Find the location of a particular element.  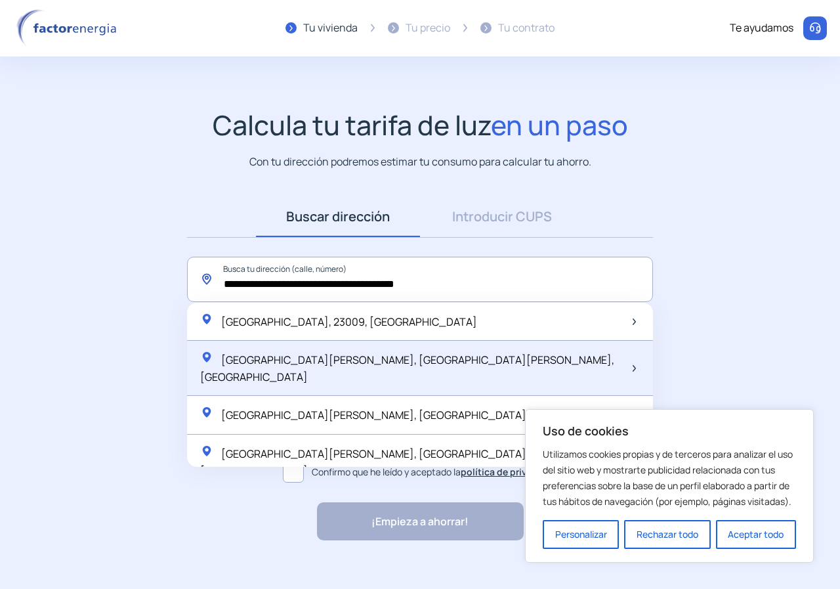

img: llamar is located at coordinates (815, 28).